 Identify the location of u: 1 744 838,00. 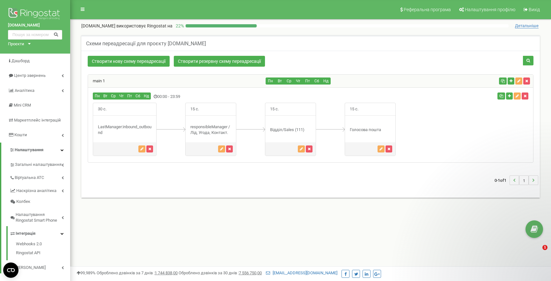
(166, 273).